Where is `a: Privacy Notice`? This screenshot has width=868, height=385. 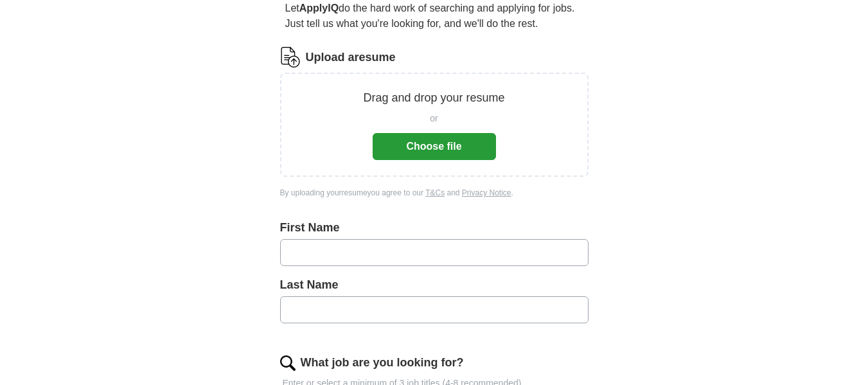 a: Privacy Notice is located at coordinates (487, 192).